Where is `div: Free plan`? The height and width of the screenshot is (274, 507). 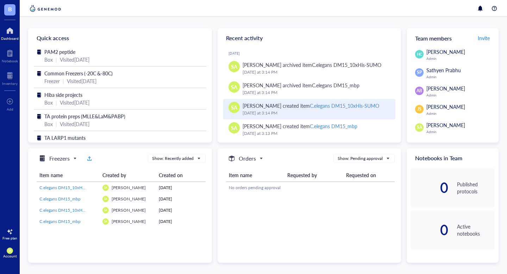
div: Free plan is located at coordinates (10, 238).